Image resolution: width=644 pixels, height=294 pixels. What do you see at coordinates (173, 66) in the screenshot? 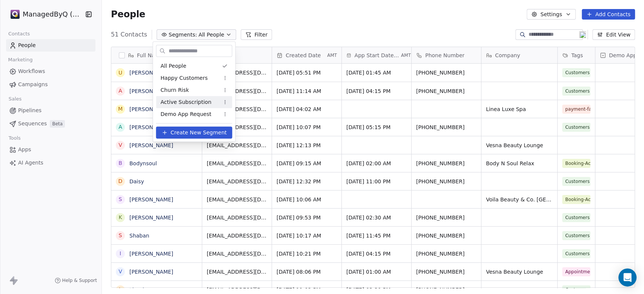
I see `span: All People` at bounding box center [173, 66].